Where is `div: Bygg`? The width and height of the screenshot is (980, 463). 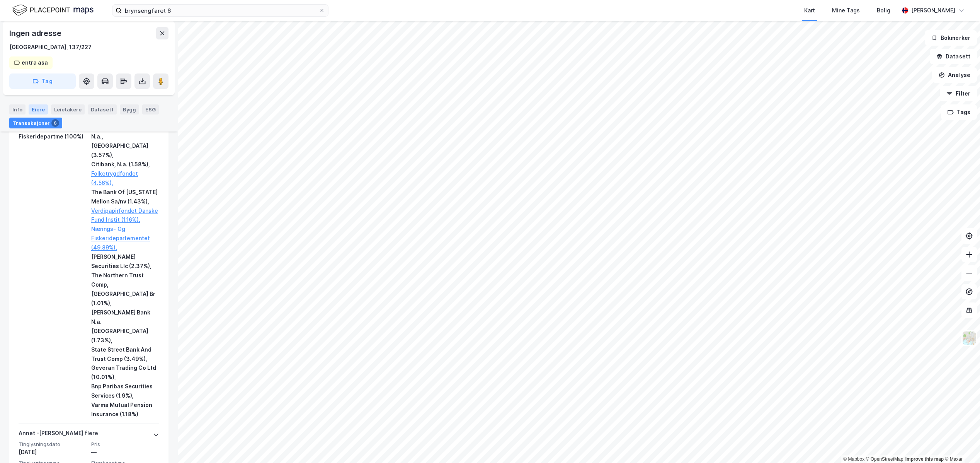
div: Bygg is located at coordinates (130, 109).